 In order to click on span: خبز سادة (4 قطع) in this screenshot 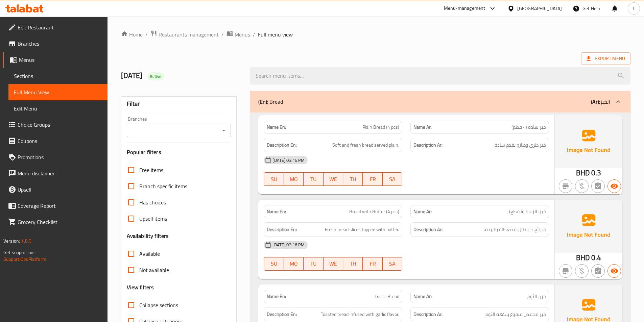, I will do `click(529, 127)`.